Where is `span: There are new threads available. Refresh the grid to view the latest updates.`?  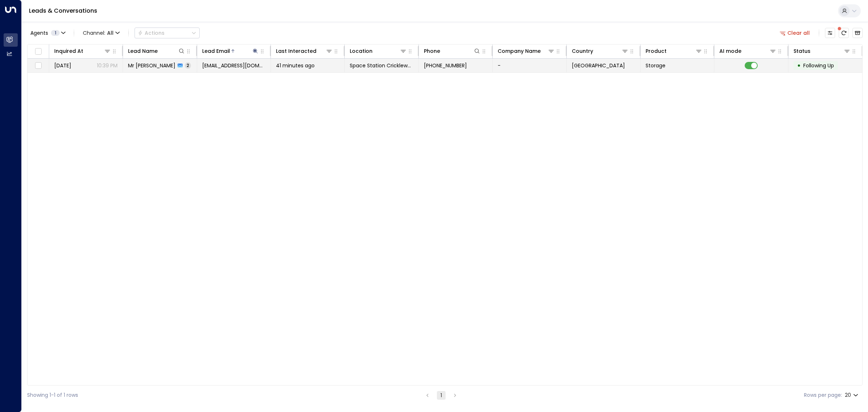 span: There are new threads available. Refresh the grid to view the latest updates. is located at coordinates (844, 33).